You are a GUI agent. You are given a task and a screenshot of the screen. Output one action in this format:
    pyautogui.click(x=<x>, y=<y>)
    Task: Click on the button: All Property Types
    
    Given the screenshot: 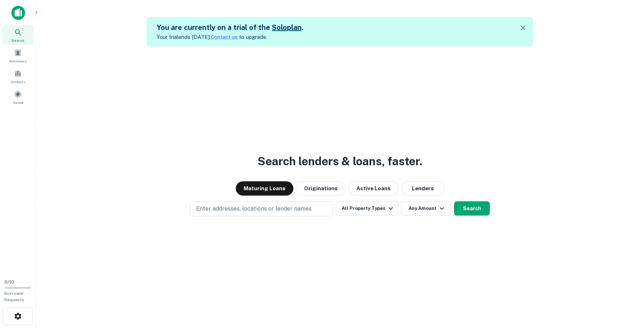 What is the action you would take?
    pyautogui.click(x=367, y=208)
    